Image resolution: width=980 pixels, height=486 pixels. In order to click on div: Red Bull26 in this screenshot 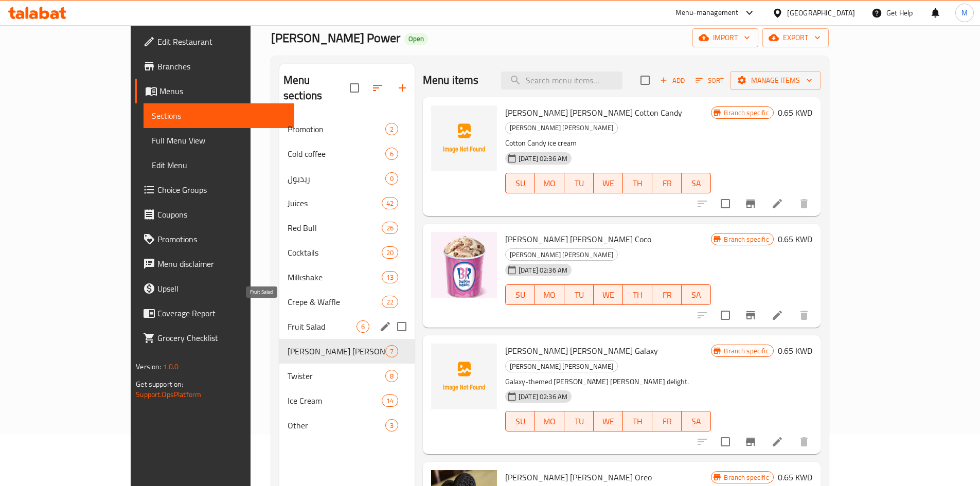, I will do `click(347, 228)`.